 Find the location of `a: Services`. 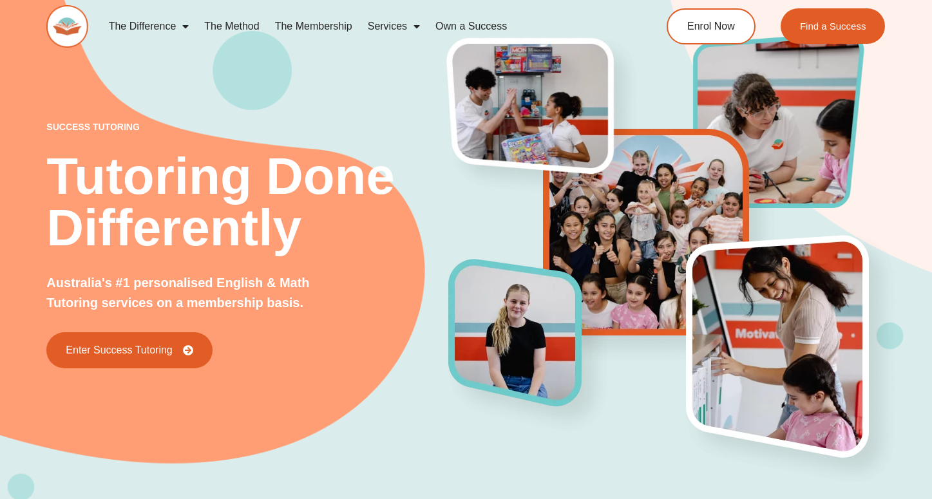

a: Services is located at coordinates (393, 26).